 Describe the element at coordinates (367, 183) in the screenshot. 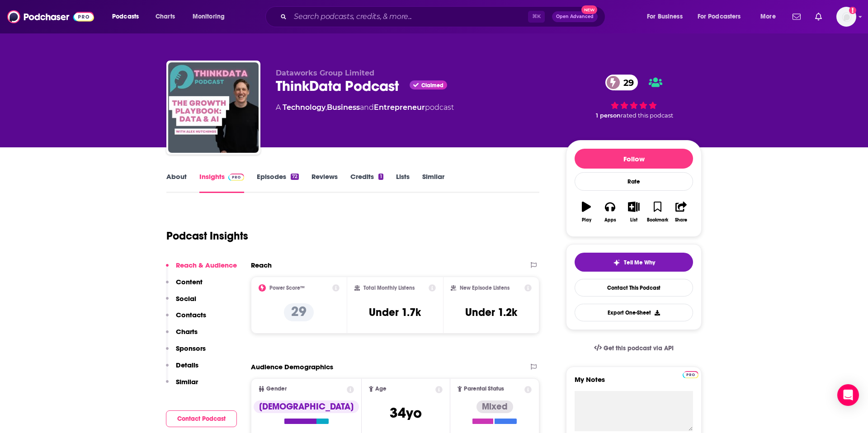

I see `a: Credits1` at that location.